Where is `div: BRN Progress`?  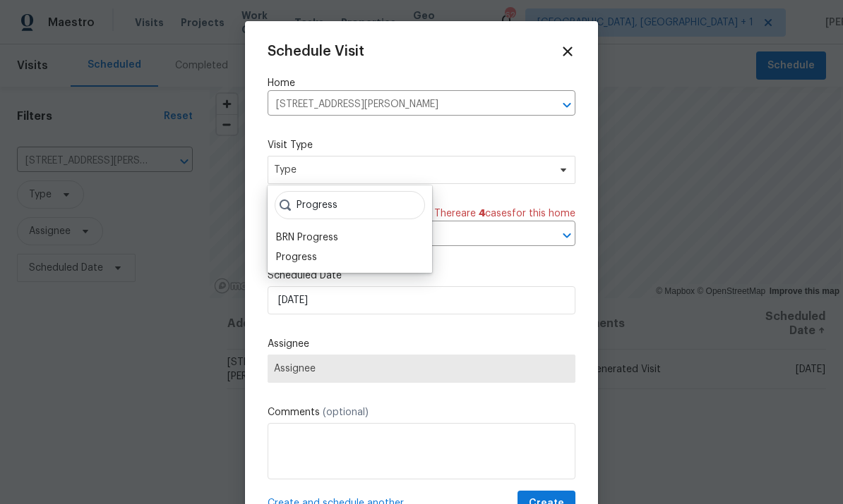 div: BRN Progress is located at coordinates (307, 238).